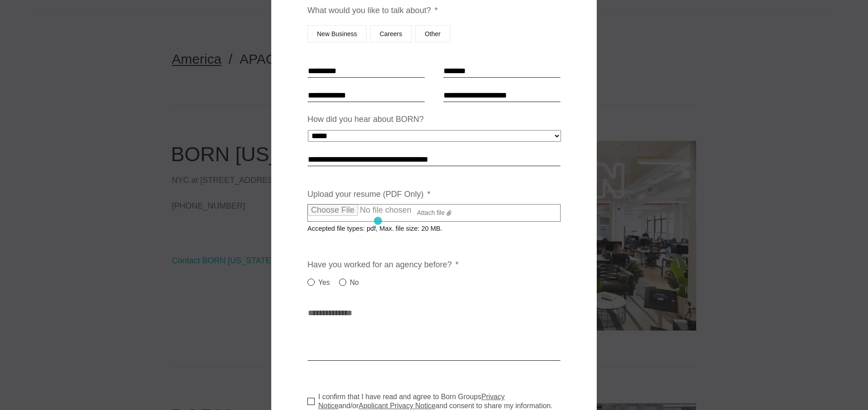  Describe the element at coordinates (319, 283) in the screenshot. I see `label: Yes` at that location.